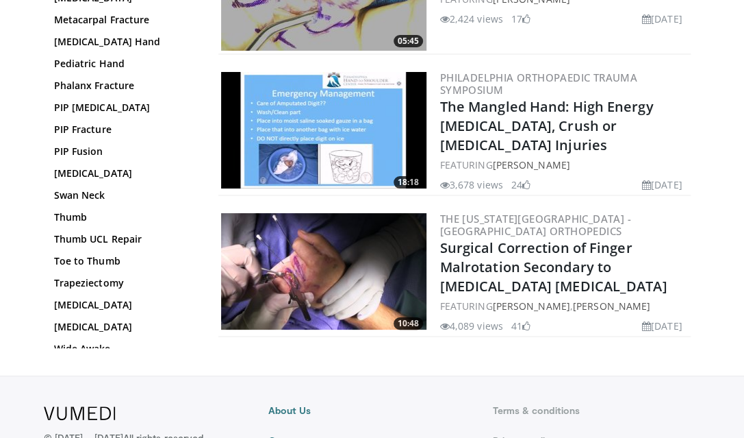 The width and height of the screenshot is (744, 438). I want to click on div: FEATURING, so click(564, 164).